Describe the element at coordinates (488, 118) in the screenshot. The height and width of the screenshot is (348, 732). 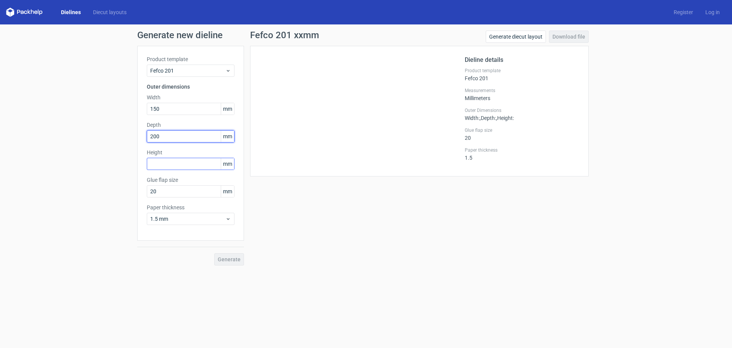
I see `span: , Depth :` at that location.